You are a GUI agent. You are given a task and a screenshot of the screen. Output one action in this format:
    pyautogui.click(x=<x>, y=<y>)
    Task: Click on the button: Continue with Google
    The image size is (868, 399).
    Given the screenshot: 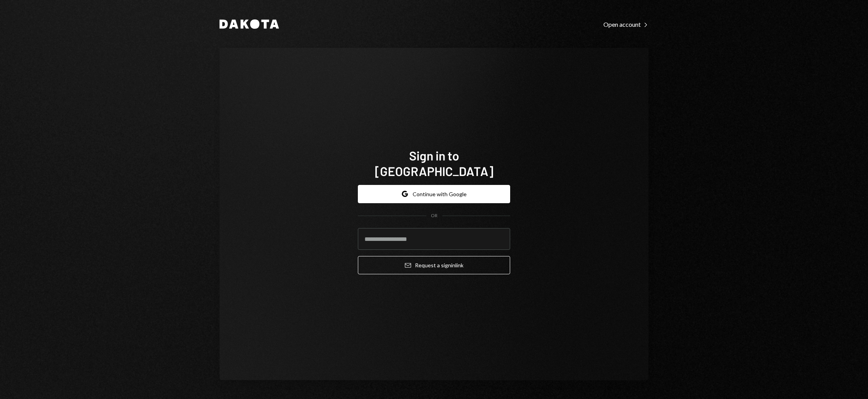 What is the action you would take?
    pyautogui.click(x=434, y=194)
    